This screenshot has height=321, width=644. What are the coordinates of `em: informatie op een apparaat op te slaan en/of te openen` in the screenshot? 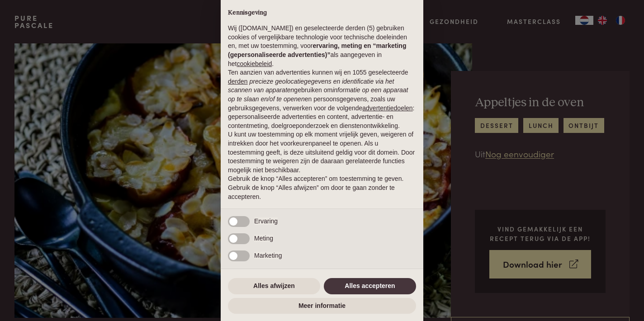 It's located at (318, 95).